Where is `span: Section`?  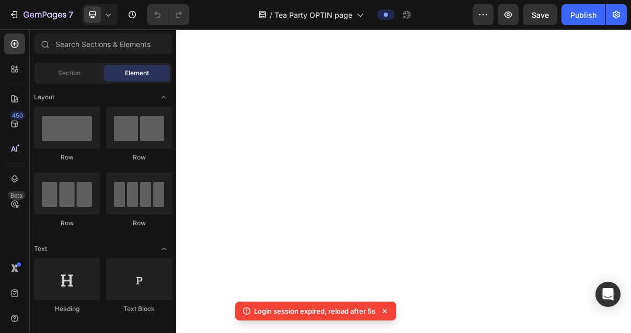
span: Section is located at coordinates (69, 73).